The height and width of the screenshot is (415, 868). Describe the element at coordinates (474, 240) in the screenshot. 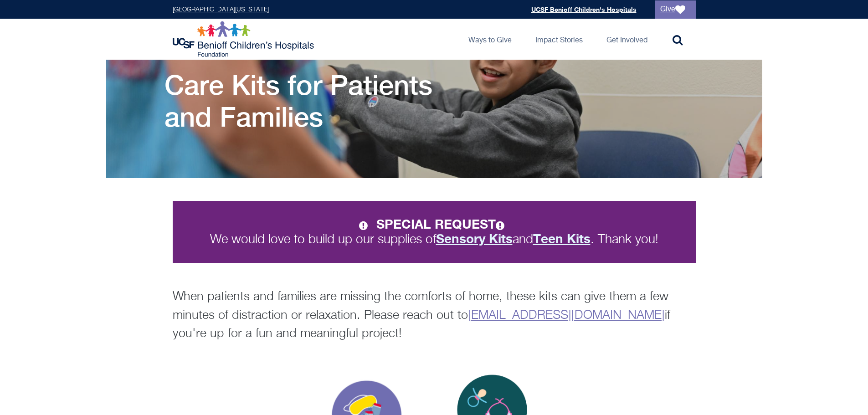

I see `a: Sensory Kits` at that location.